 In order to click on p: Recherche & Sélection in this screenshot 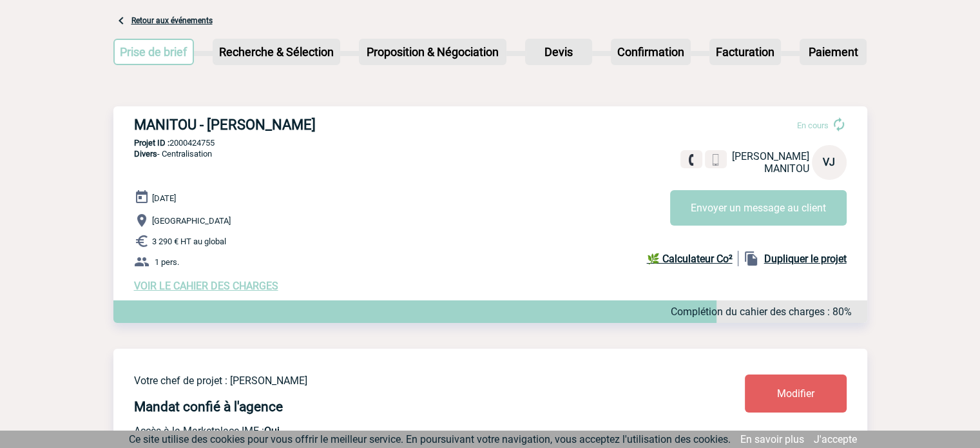, I will do `click(276, 52)`.